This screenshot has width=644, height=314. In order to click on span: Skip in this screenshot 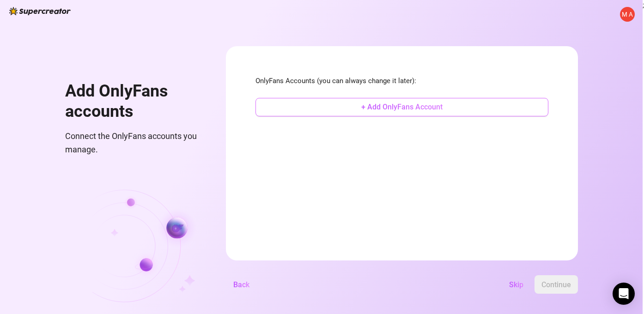, I will do `click(516, 285)`.